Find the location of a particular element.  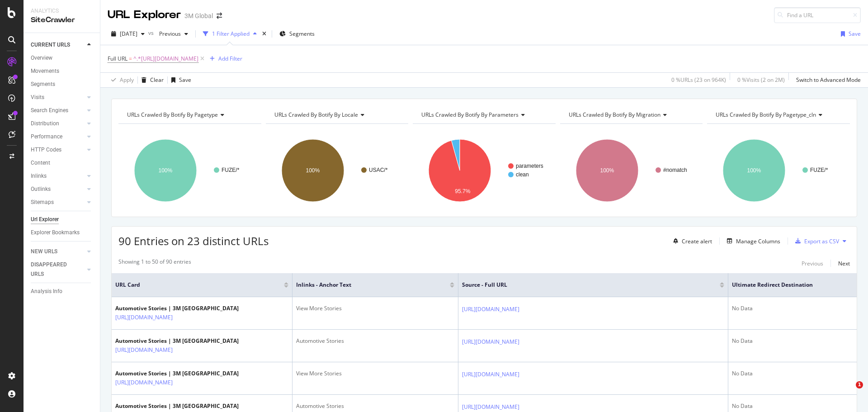

a: Distribution is located at coordinates (58, 123).